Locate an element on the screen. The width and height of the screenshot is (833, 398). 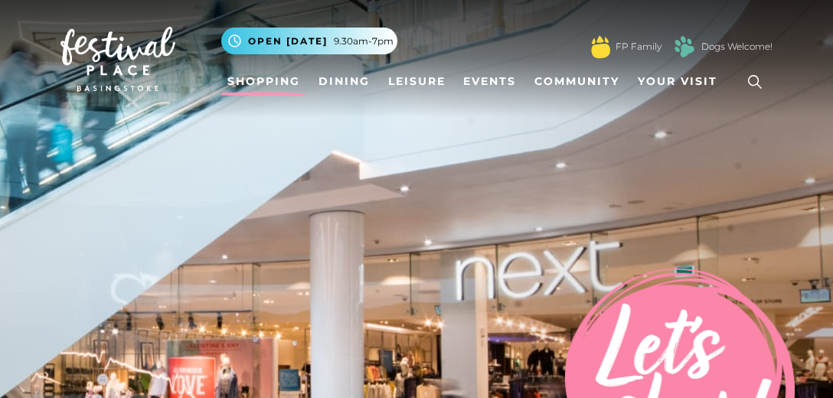
a: Community is located at coordinates (577, 81).